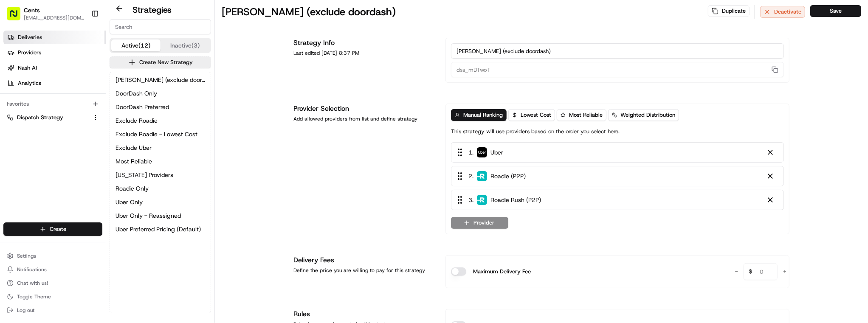 This screenshot has height=323, width=868. I want to click on a: DoorDash Only, so click(160, 94).